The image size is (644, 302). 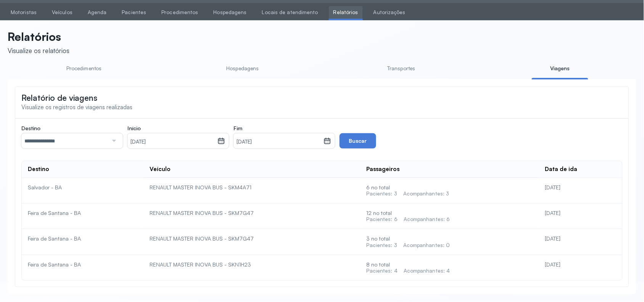 What do you see at coordinates (39, 37) in the screenshot?
I see `p: Relatórios` at bounding box center [39, 37].